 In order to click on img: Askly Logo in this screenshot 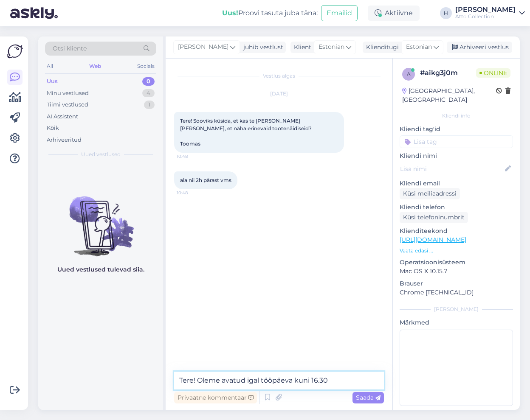, I will do `click(15, 51)`.